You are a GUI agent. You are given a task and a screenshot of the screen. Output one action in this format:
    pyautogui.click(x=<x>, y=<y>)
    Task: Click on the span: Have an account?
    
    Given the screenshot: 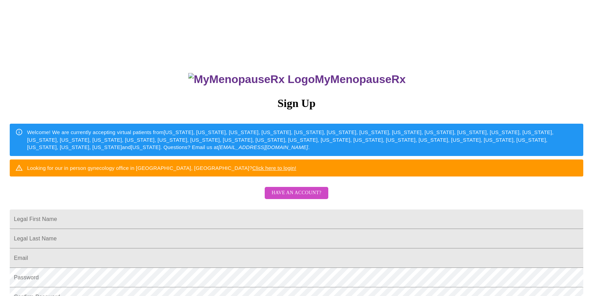 What is the action you would take?
    pyautogui.click(x=296, y=193)
    